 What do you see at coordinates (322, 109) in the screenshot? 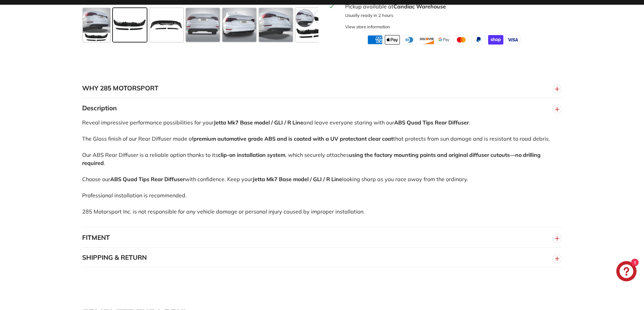
I see `button: Description` at bounding box center [322, 109].